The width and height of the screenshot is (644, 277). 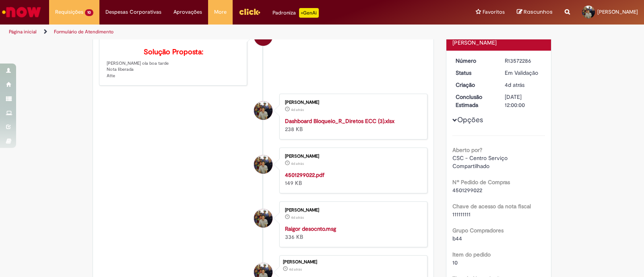 I want to click on img: ServiceNow, so click(x=21, y=12).